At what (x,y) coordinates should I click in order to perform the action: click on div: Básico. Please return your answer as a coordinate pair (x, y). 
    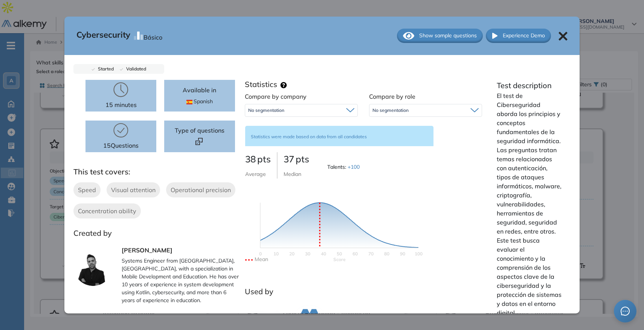
    Looking at the image, I should click on (153, 36).